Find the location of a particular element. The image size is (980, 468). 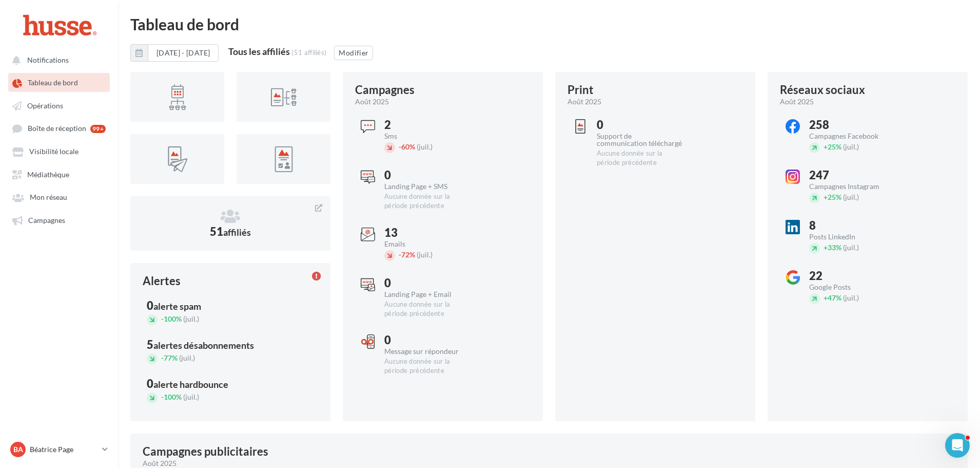

button: Notifications is located at coordinates (57, 59).